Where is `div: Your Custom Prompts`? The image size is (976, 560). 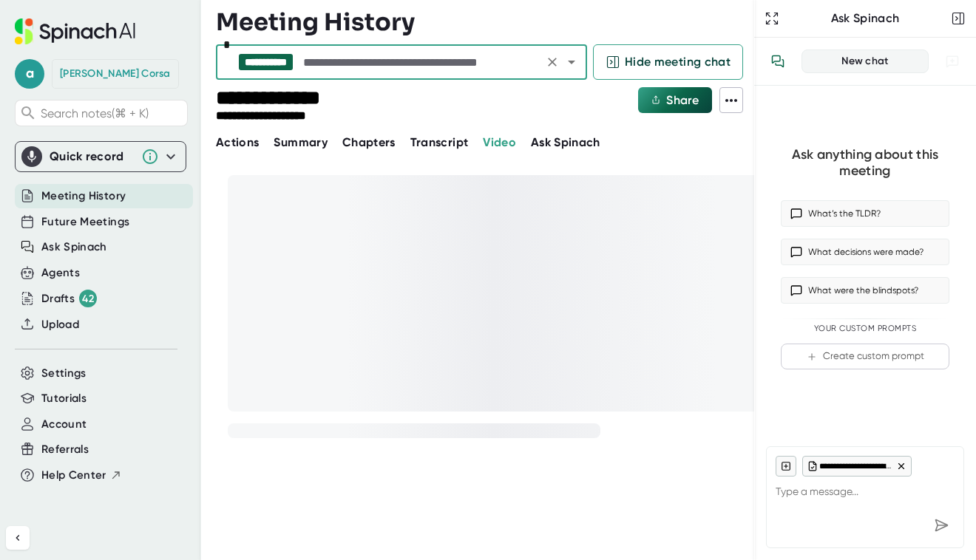
div: Your Custom Prompts is located at coordinates (865, 329).